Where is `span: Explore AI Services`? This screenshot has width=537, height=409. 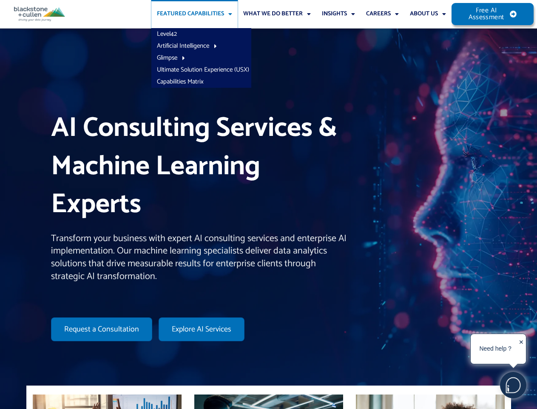 span: Explore AI Services is located at coordinates (202, 329).